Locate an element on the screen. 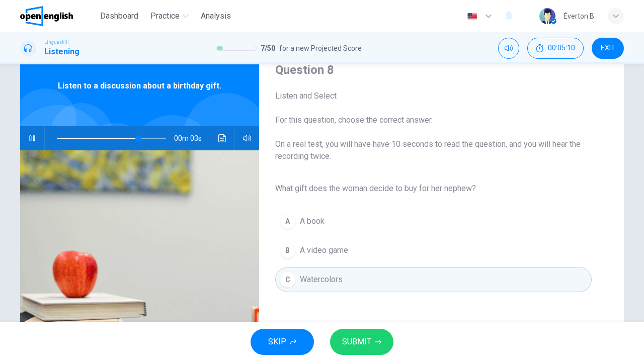 Image resolution: width=644 pixels, height=362 pixels. div: B is located at coordinates (288, 250).